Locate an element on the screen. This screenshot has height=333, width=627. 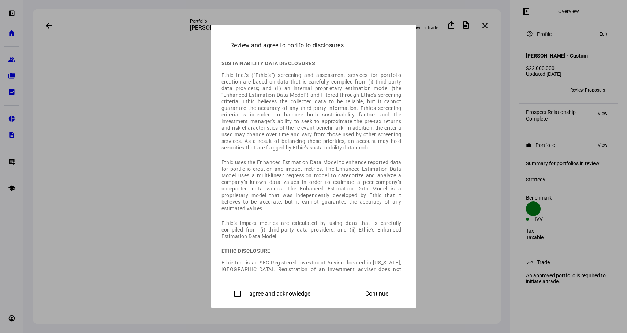
h2: Review and agree to portfolio disclosures is located at coordinates (314, 42).